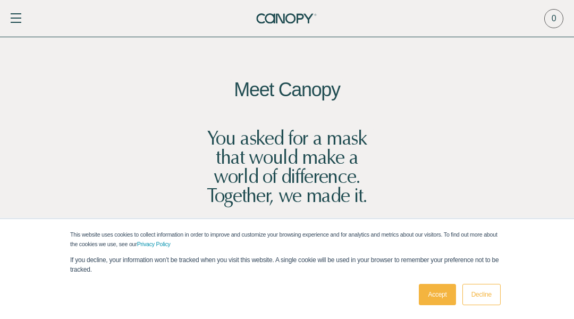 This screenshot has width=574, height=319. I want to click on p: If you decline, your information won’t be tracked when you visit this website. A single cookie wi..., so click(287, 265).